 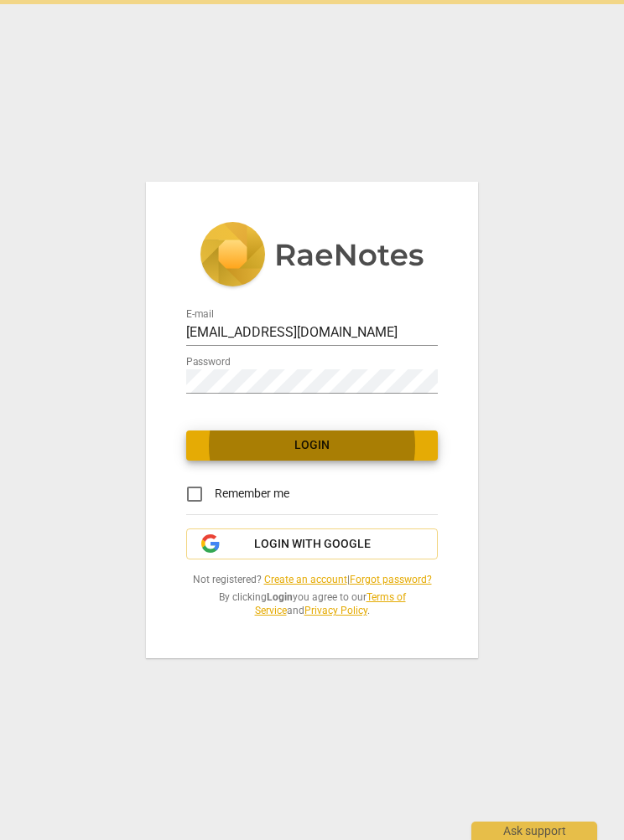 I want to click on b: Login, so click(x=279, y=598).